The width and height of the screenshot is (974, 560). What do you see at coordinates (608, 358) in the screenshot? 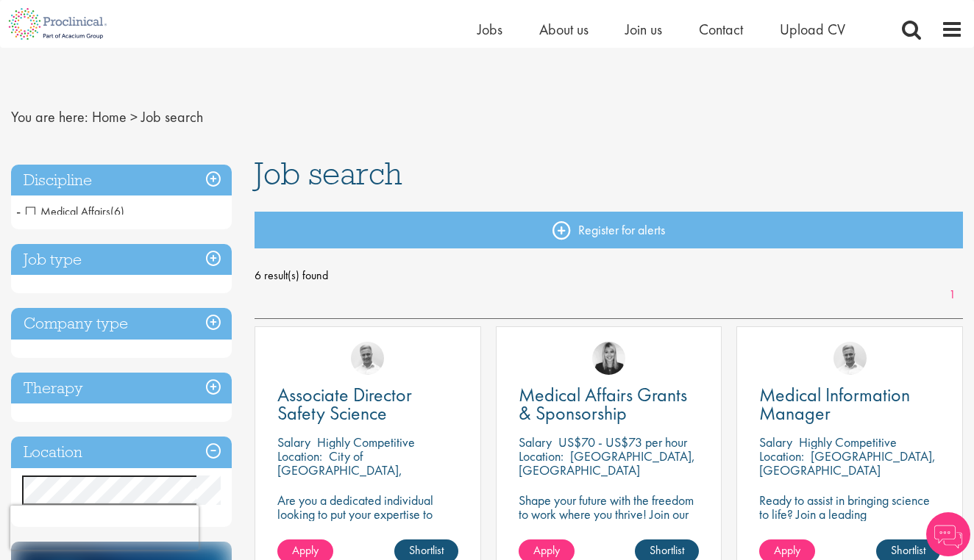
I see `img: Janelle Jones` at bounding box center [608, 358].